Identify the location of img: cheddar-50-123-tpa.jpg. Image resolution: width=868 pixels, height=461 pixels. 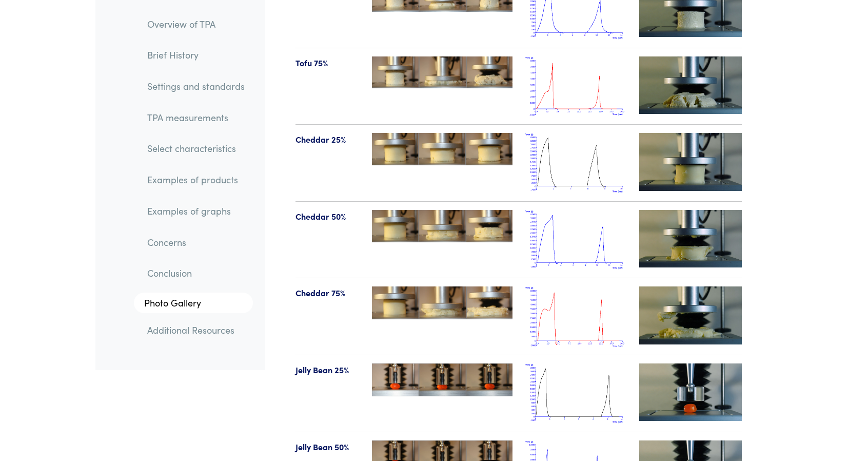
(442, 226).